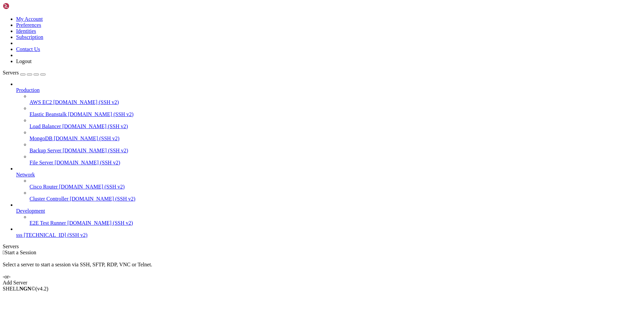  Describe the element at coordinates (48, 114) in the screenshot. I see `span: Elastic Beanstalk` at that location.